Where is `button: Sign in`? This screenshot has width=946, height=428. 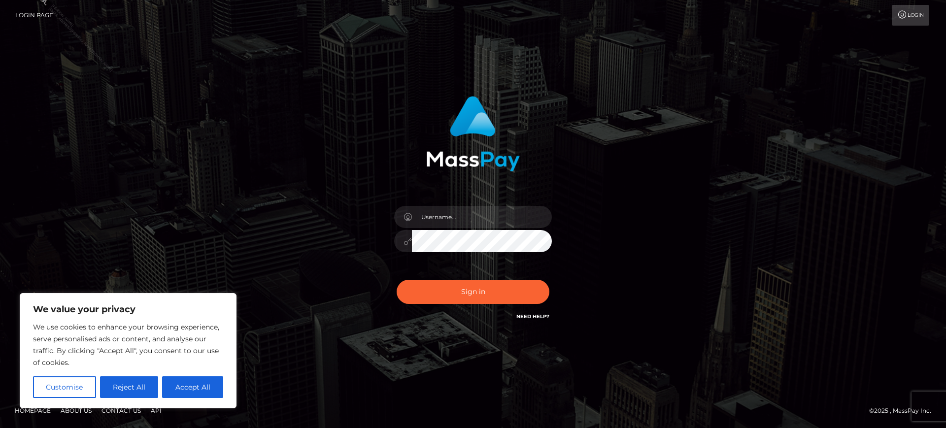
button: Sign in is located at coordinates (473, 292).